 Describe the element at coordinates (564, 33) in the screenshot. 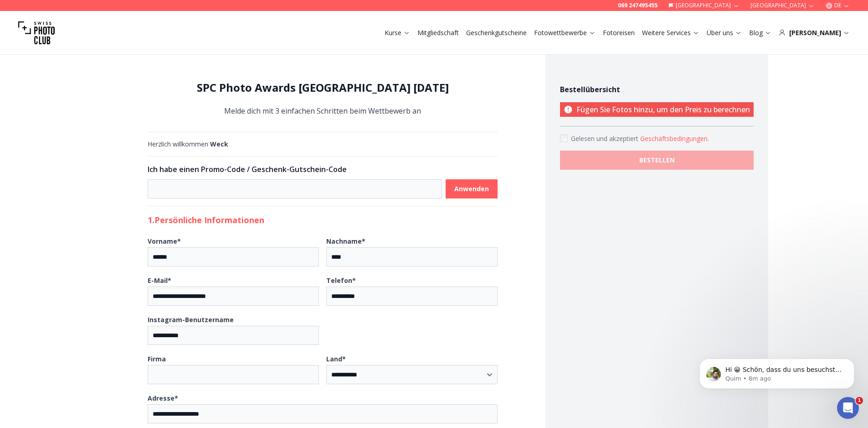

I see `button: Fotowettbewerbe` at that location.